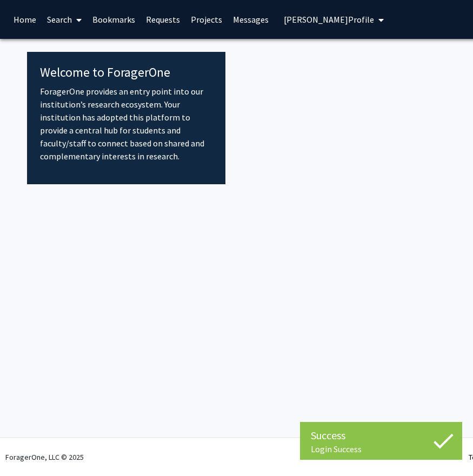  What do you see at coordinates (381, 435) in the screenshot?
I see `div: Success` at bounding box center [381, 435].